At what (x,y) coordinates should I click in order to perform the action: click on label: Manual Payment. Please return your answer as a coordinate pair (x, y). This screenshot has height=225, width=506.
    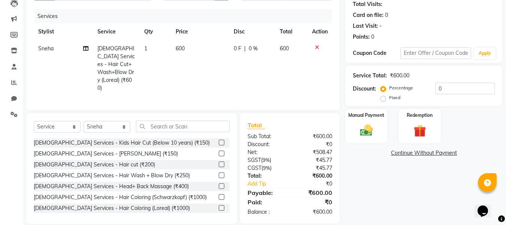
    Looking at the image, I should click on (367, 115).